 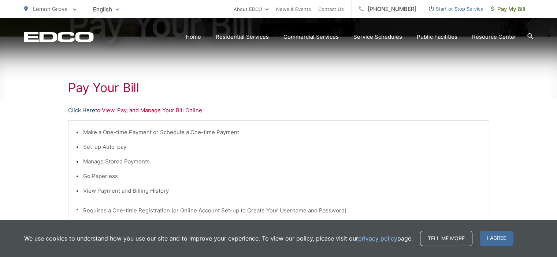 I want to click on span: English, so click(x=106, y=9).